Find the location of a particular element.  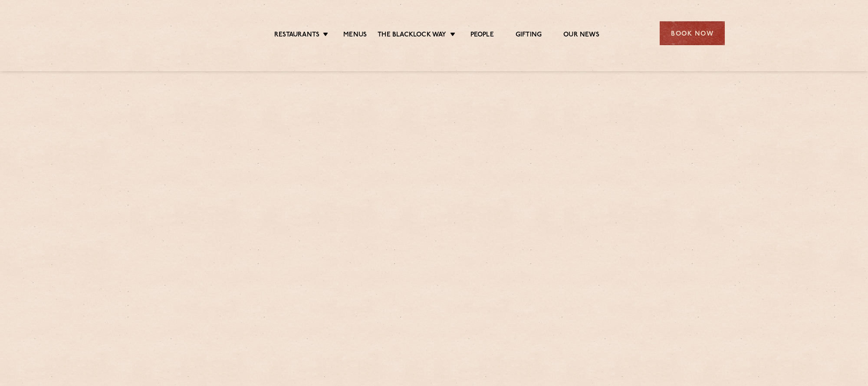

a: People is located at coordinates (482, 36).